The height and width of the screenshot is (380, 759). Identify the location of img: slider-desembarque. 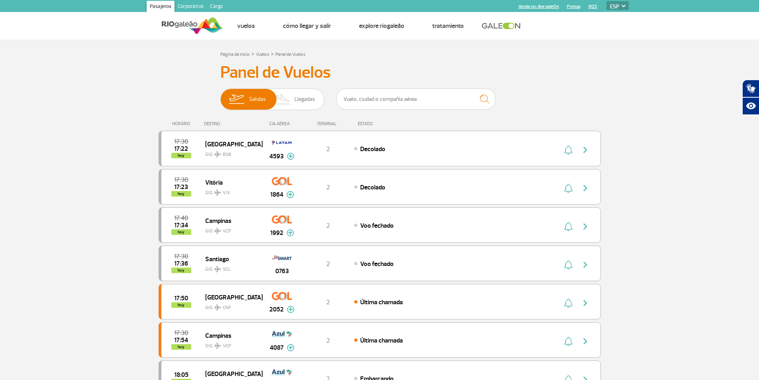
(283, 99).